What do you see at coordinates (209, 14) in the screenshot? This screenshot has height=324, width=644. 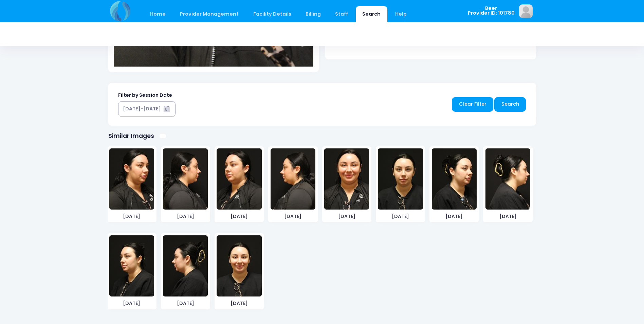 I see `a: Provider Management` at bounding box center [209, 14].